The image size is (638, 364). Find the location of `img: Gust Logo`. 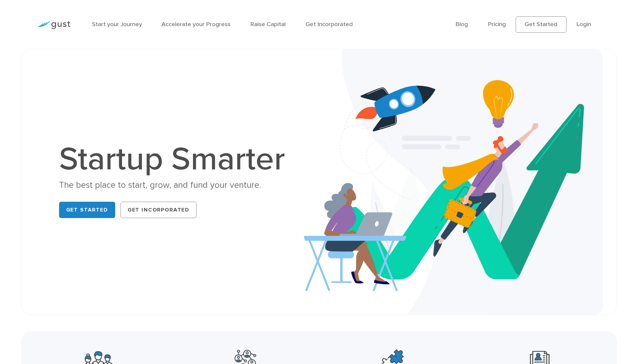

img: Gust Logo is located at coordinates (54, 25).